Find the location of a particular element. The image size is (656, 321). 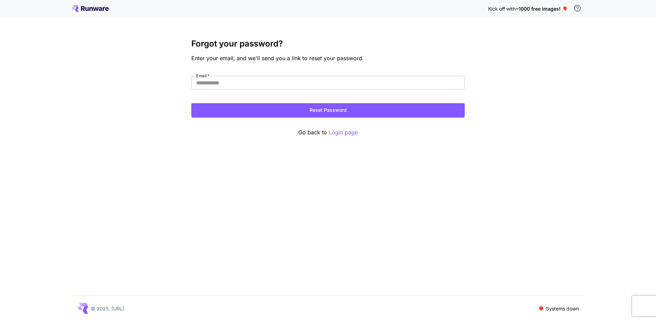

button: In order to qualify for free credit, you need to sign up with a business email address and click ... is located at coordinates (578, 8).